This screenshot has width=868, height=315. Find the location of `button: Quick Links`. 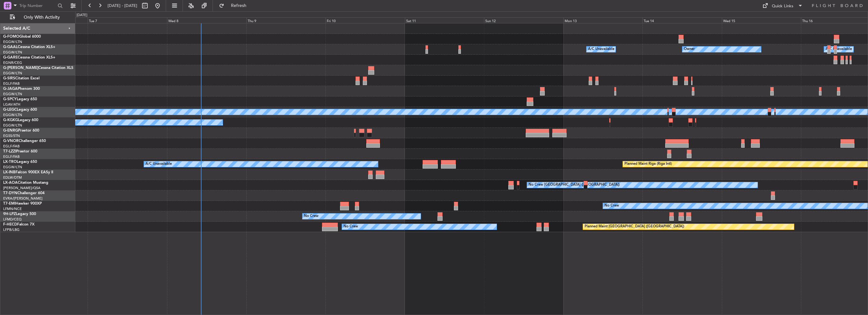

button: Quick Links is located at coordinates (782, 6).